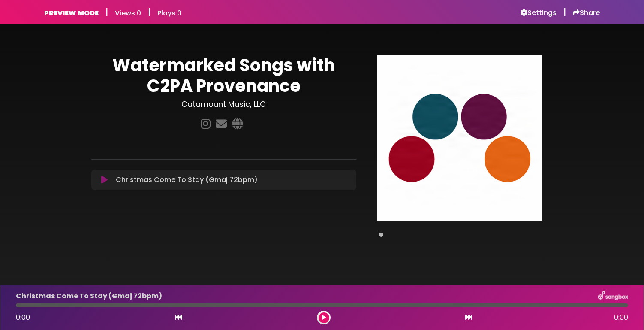 The width and height of the screenshot is (644, 330). I want to click on img: Main Media, so click(460, 137).